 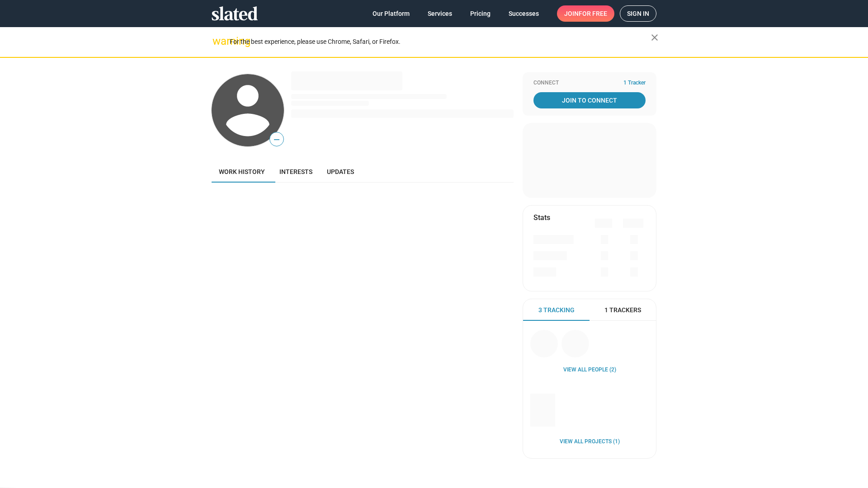 What do you see at coordinates (635, 83) in the screenshot?
I see `span: 1 Tracker` at bounding box center [635, 83].